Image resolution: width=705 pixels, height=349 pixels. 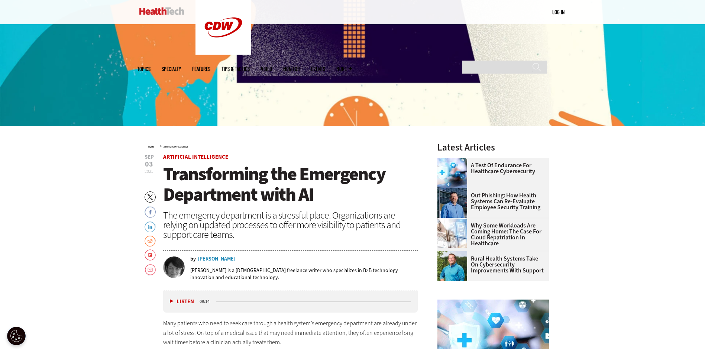 What do you see at coordinates (491, 265) in the screenshot?
I see `a: Rural Health Systems Take On Cybersecurity Improvements with Support` at bounding box center [491, 265].